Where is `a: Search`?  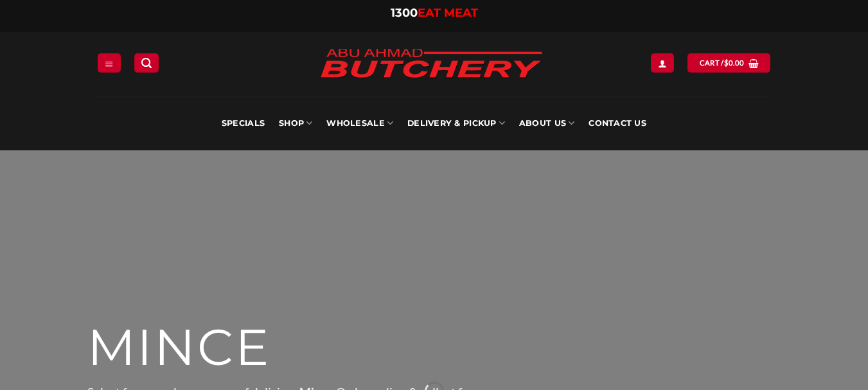
a: Search is located at coordinates (147, 62).